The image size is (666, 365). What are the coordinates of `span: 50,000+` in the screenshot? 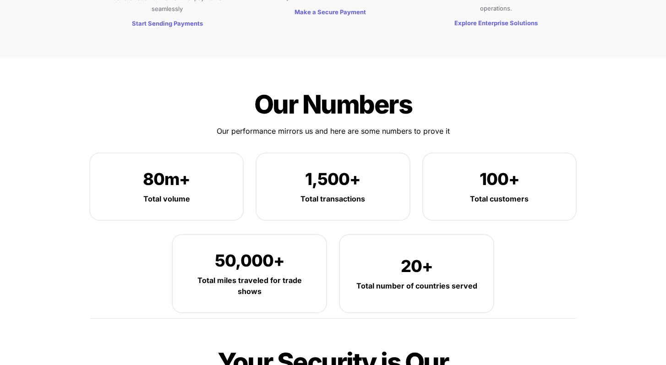 It's located at (250, 261).